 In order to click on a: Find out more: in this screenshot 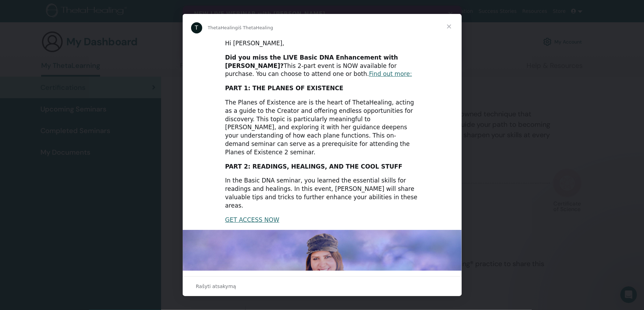, I will do `click(390, 74)`.